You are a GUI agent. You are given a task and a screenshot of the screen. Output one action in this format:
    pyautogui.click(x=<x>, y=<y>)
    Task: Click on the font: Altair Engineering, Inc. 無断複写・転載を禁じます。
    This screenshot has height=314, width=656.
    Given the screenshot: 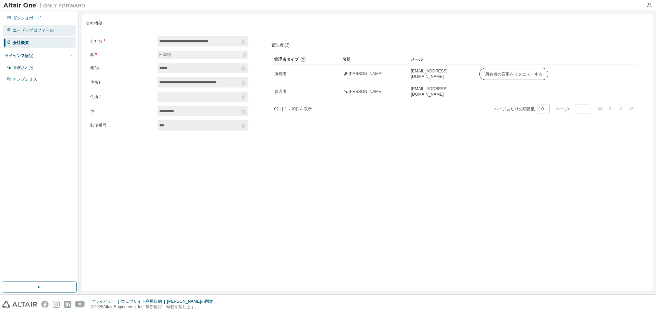 What is the action you would take?
    pyautogui.click(x=151, y=307)
    